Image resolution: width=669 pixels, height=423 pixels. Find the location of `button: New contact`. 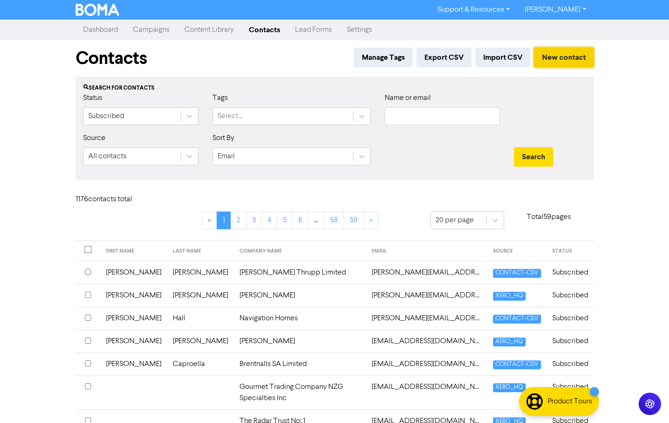

button: New contact is located at coordinates (564, 57).